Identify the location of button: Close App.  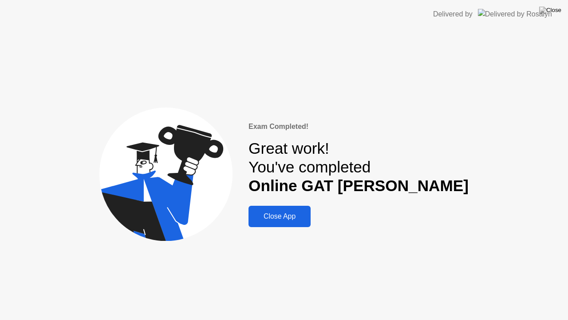
(280, 216).